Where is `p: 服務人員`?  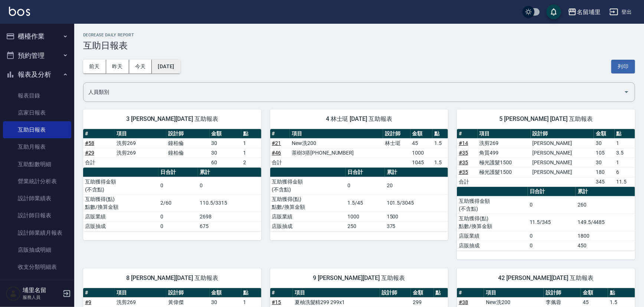 p: 服務人員 is located at coordinates (42, 298).